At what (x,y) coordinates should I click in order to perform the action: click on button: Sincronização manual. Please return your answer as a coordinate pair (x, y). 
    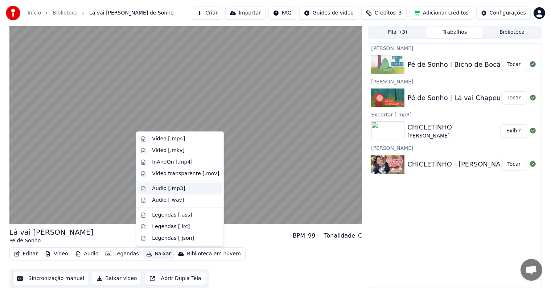
    Looking at the image, I should click on (51, 278).